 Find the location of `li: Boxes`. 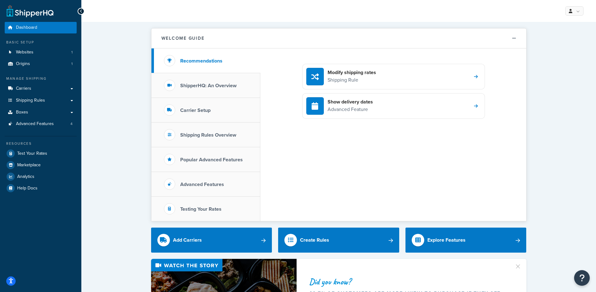

li: Boxes is located at coordinates (41, 112).